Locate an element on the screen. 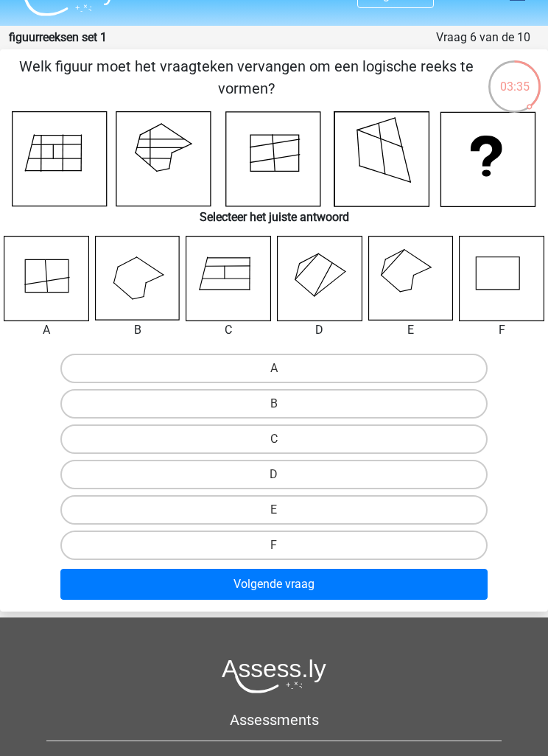  label: B is located at coordinates (274, 403).